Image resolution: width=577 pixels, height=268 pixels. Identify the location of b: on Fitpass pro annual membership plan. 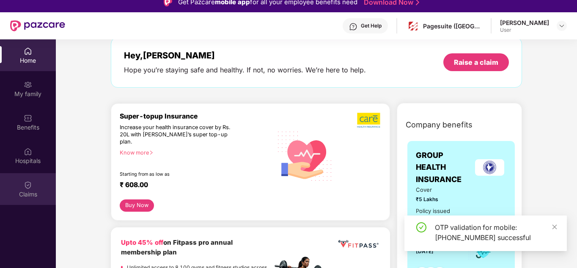
(177, 247).